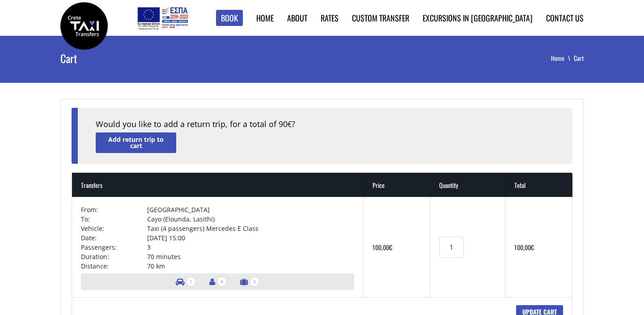  Describe the element at coordinates (380, 18) in the screenshot. I see `a: Custom Transfer` at that location.